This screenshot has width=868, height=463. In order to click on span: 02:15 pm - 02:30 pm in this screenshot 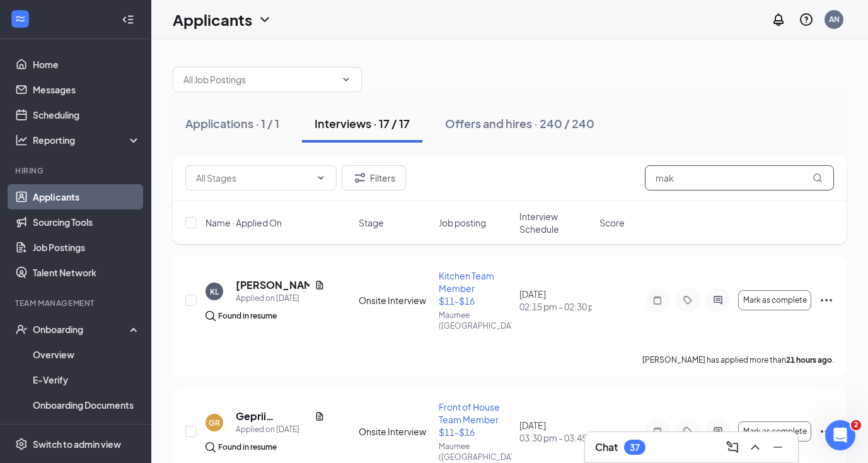, I will do `click(556, 307)`.